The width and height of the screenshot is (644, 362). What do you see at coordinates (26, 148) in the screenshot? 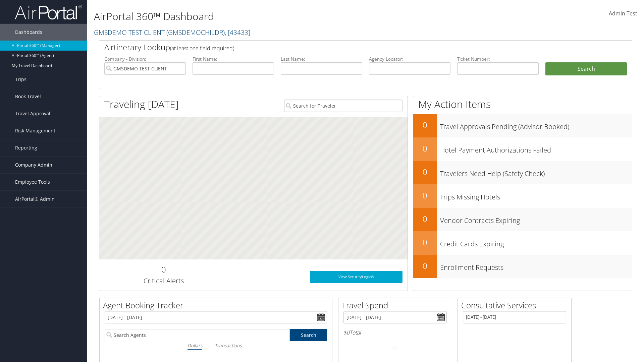
I see `span: Reporting` at bounding box center [26, 148].